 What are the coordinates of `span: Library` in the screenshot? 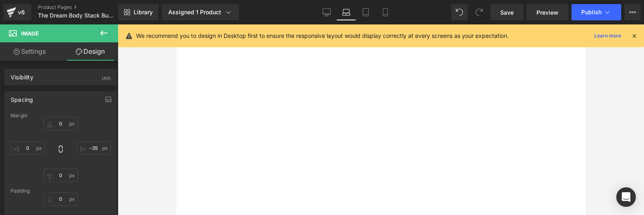 It's located at (143, 12).